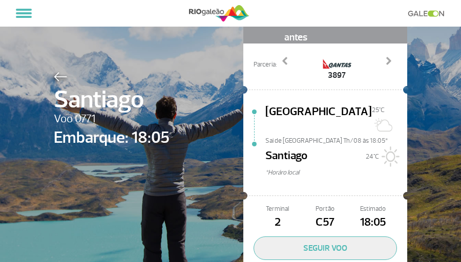  What do you see at coordinates (325, 223) in the screenshot?
I see `span: C57` at bounding box center [325, 223].